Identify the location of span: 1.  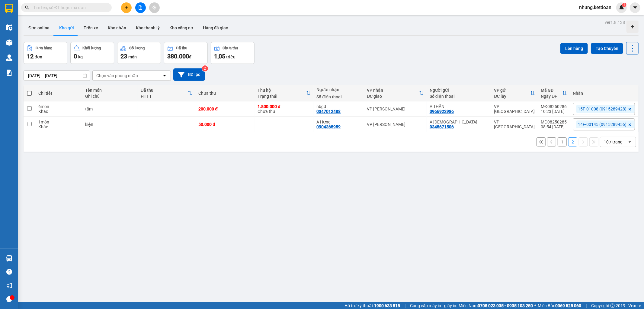
(624, 5).